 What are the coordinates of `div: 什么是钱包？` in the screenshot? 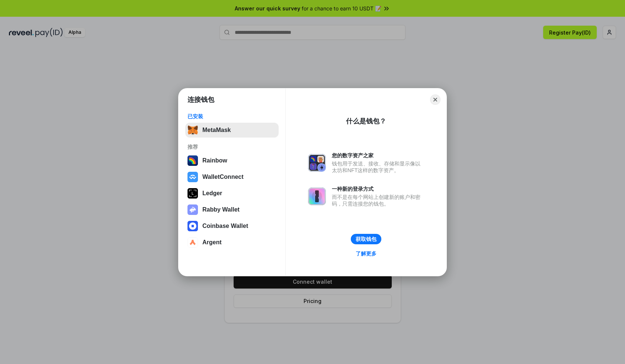 It's located at (366, 122).